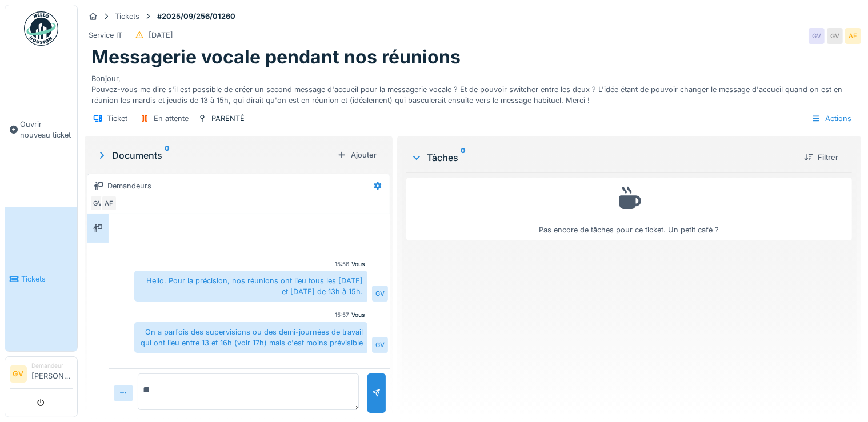 The height and width of the screenshot is (422, 868). I want to click on span: Tickets, so click(47, 278).